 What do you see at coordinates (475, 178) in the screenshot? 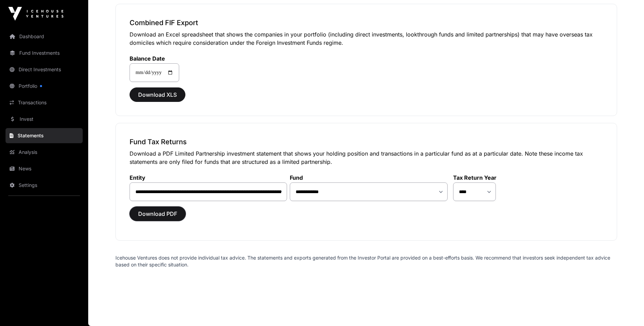
I see `label: Tax Return Year` at bounding box center [475, 178].